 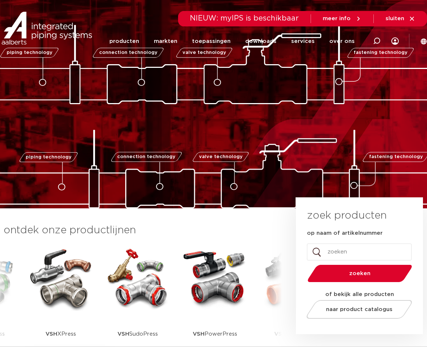 I want to click on a: over ons, so click(x=342, y=41).